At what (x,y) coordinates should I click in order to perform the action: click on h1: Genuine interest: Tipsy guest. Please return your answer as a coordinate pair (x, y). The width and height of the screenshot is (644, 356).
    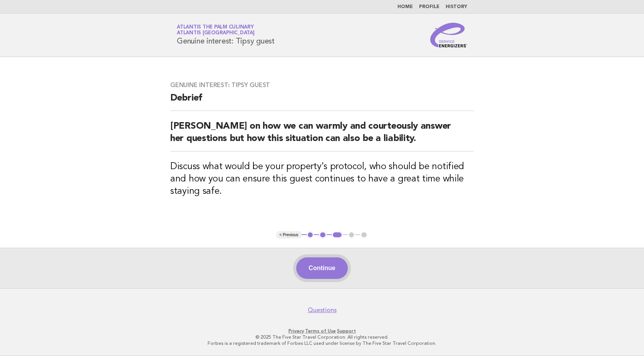
    Looking at the image, I should click on (225, 35).